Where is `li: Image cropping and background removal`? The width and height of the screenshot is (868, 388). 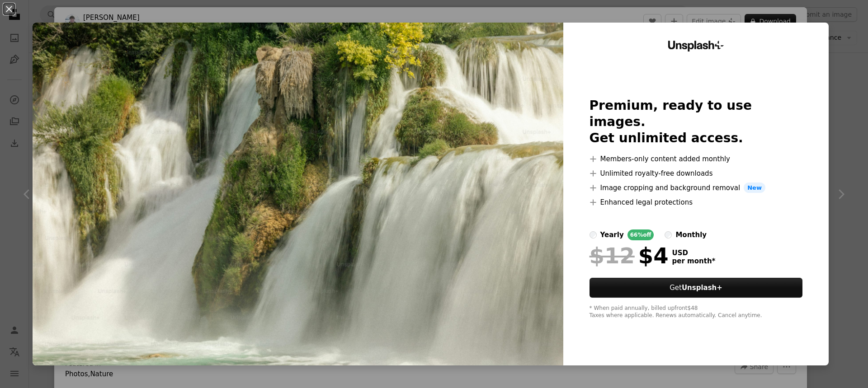 li: Image cropping and background removal is located at coordinates (696, 188).